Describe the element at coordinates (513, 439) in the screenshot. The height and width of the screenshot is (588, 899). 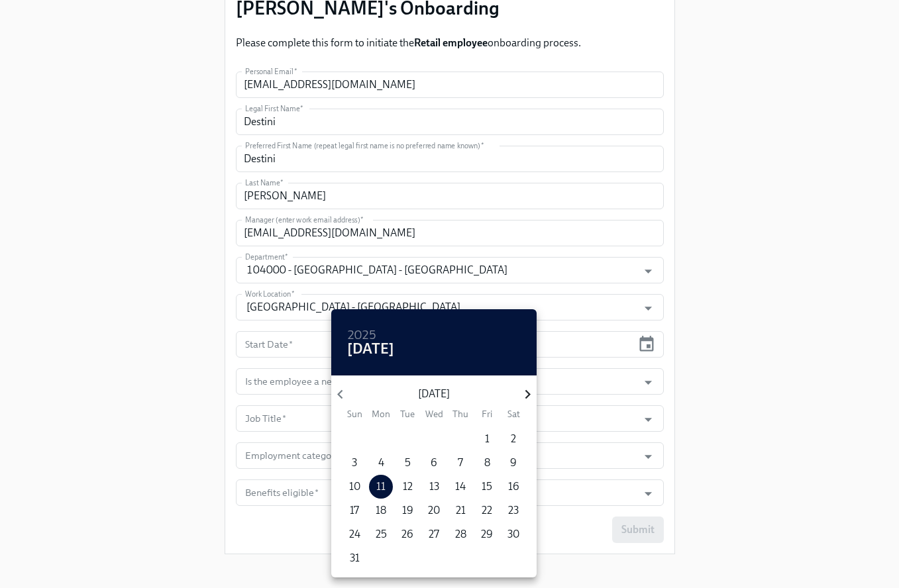
I see `button: 2` at that location.